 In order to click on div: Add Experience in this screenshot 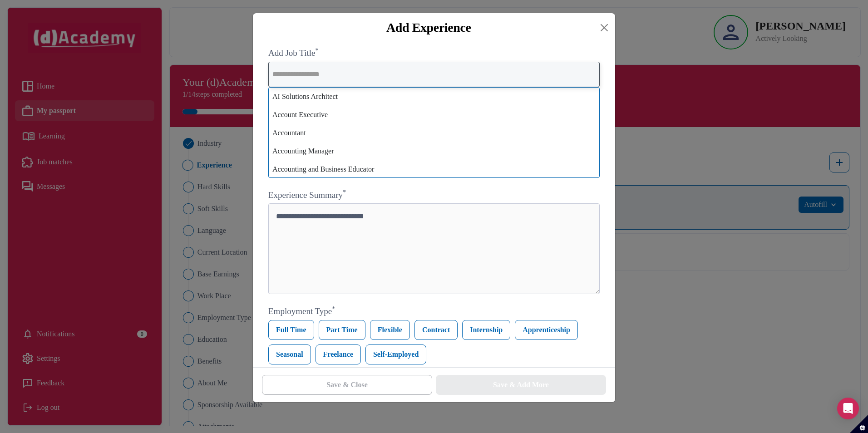, I will do `click(429, 28)`.